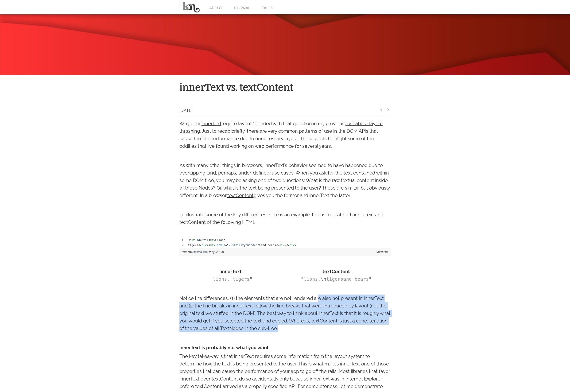  I want to click on span: visibility:hidden, so click(243, 246).